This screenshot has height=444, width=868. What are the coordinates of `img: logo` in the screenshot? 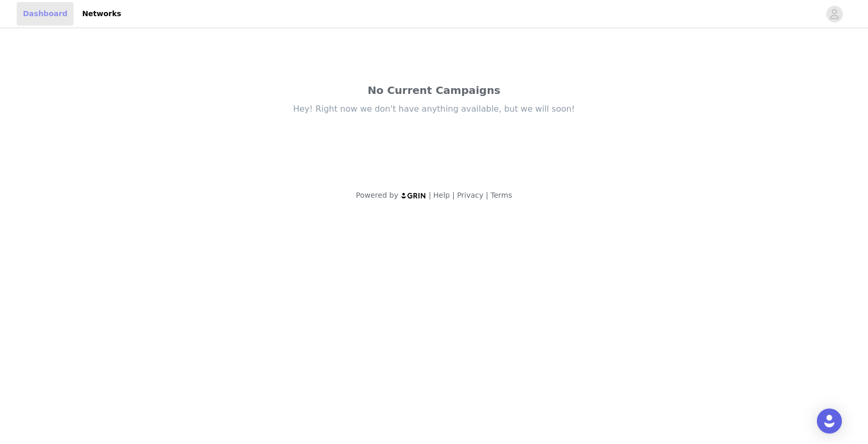 It's located at (413, 195).